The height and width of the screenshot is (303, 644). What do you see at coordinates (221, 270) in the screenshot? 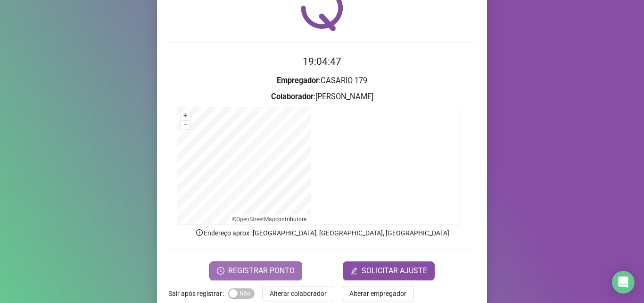
I see `span: clock-circle` at bounding box center [221, 270].